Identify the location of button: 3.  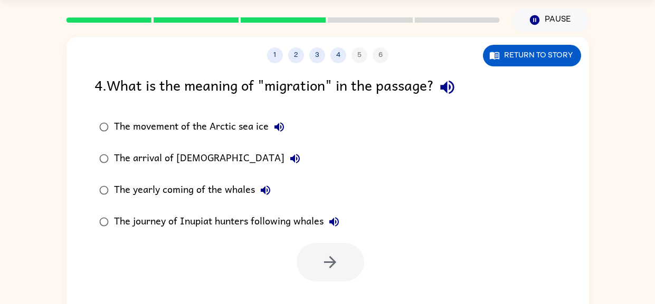
(317, 55).